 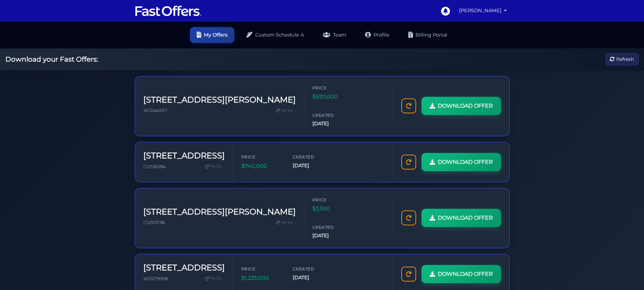 I want to click on a: Profile, so click(x=377, y=35).